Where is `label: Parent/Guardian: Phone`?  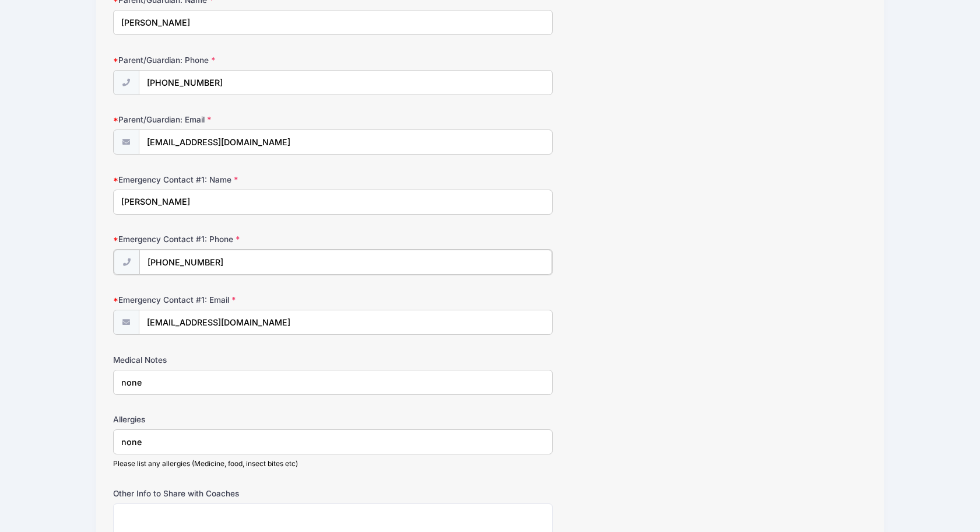 label: Parent/Guardian: Phone is located at coordinates (239, 60).